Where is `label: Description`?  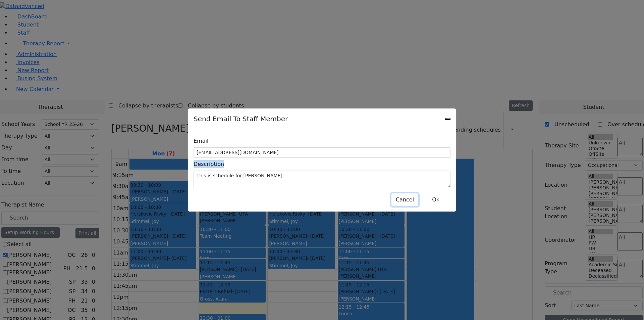 label: Description is located at coordinates (209, 164).